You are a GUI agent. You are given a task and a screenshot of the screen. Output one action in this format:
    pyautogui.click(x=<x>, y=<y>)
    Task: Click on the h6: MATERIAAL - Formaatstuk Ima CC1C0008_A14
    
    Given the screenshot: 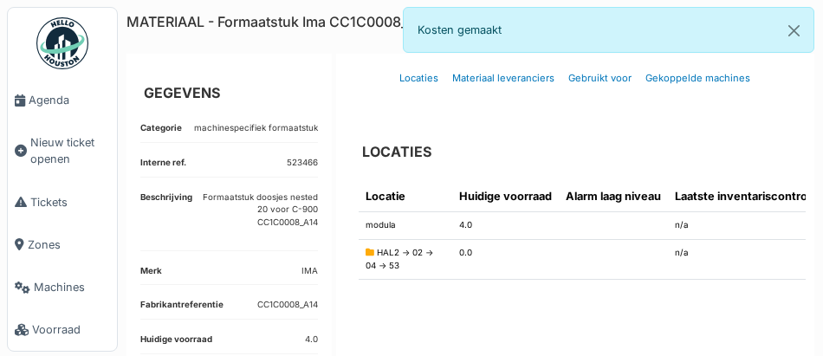 What is the action you would take?
    pyautogui.click(x=279, y=22)
    